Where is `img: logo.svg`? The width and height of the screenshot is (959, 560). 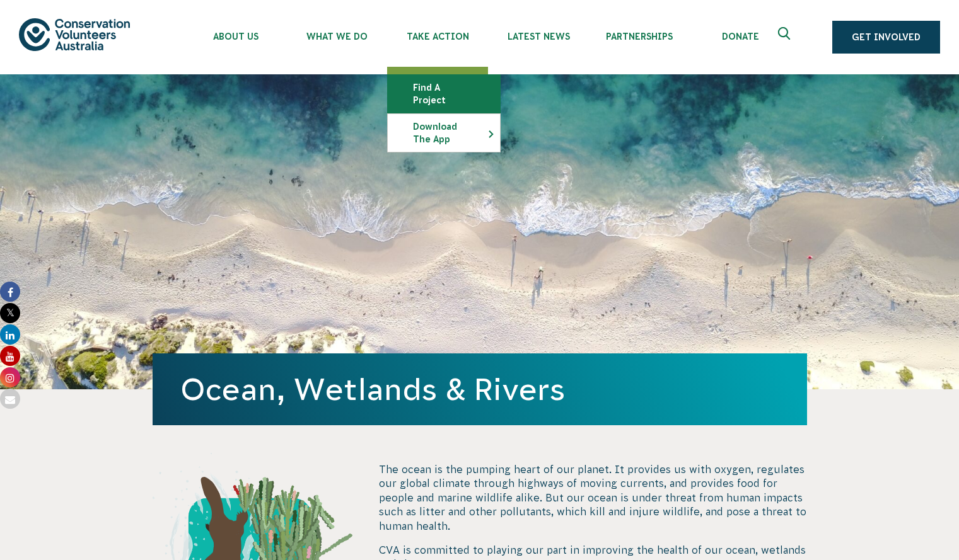
img: logo.svg is located at coordinates (74, 34).